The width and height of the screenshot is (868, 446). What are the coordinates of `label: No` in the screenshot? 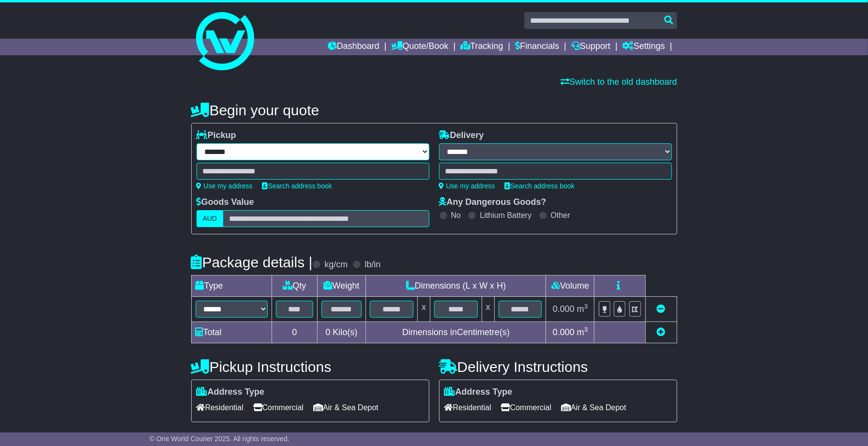 It's located at (456, 215).